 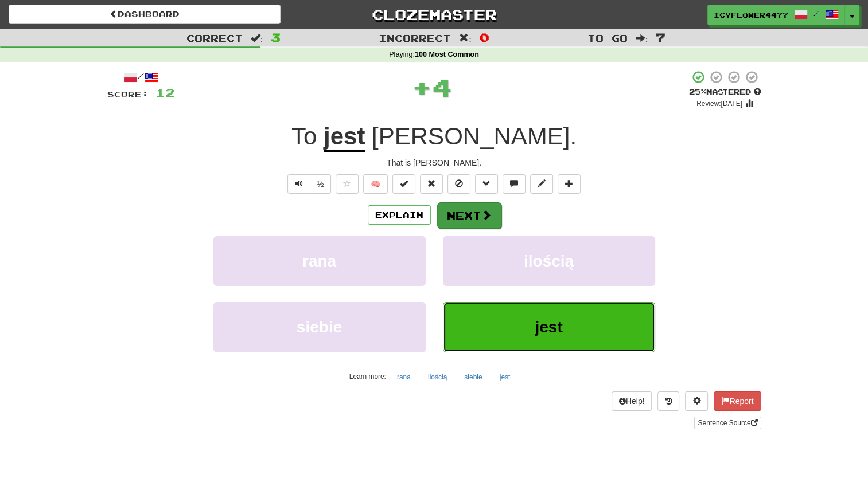 I want to click on span: Incorrect, so click(x=415, y=38).